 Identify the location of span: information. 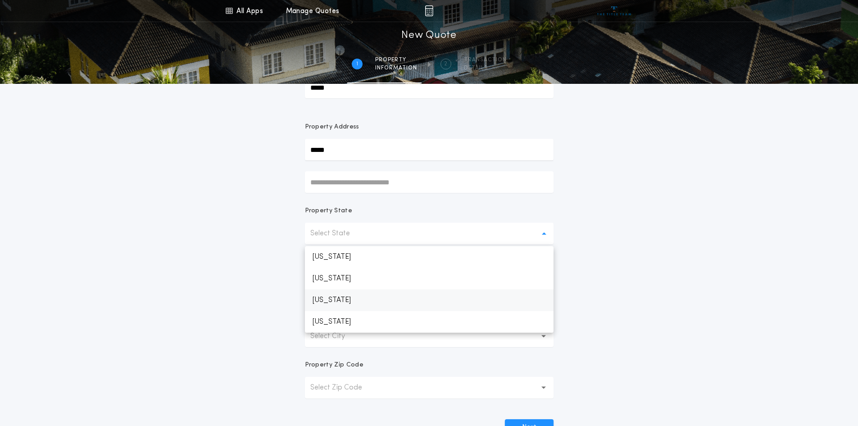
(396, 68).